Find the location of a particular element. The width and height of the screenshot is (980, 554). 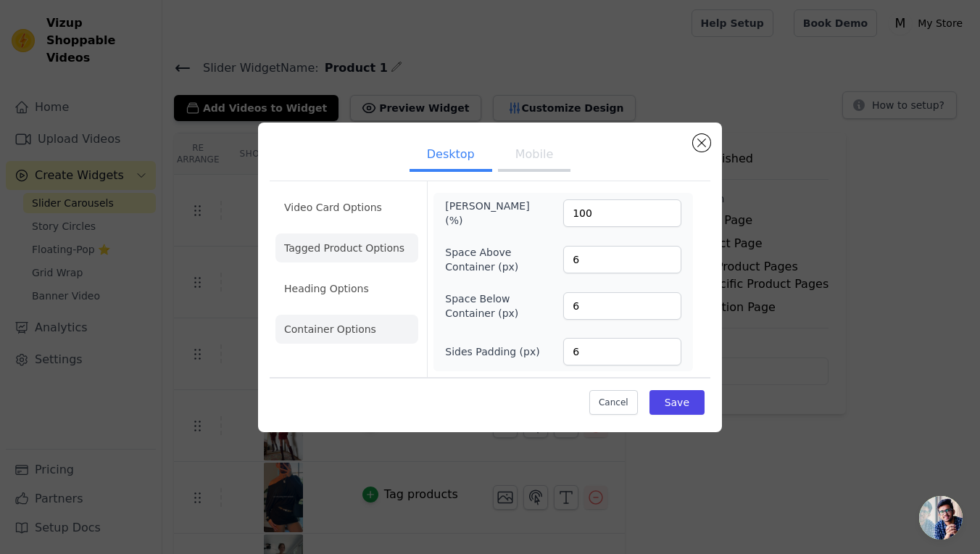

label: Space Below Container (px) is located at coordinates (484, 306).